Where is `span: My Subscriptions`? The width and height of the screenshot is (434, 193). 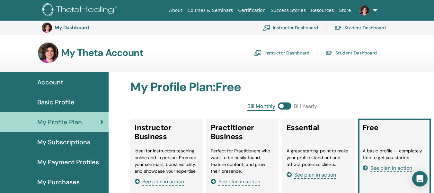 span: My Subscriptions is located at coordinates (64, 142).